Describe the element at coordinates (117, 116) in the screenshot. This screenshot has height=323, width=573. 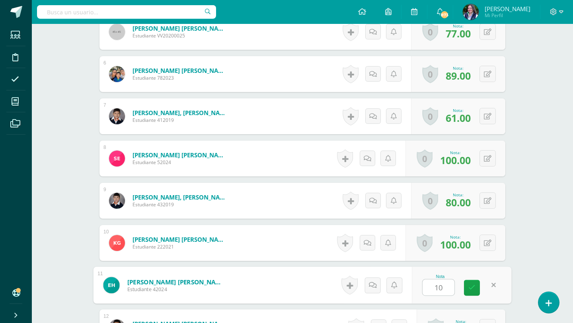
I see `img: d38a1be04484d76d2cdff4341fd55b1b.png` at that location.